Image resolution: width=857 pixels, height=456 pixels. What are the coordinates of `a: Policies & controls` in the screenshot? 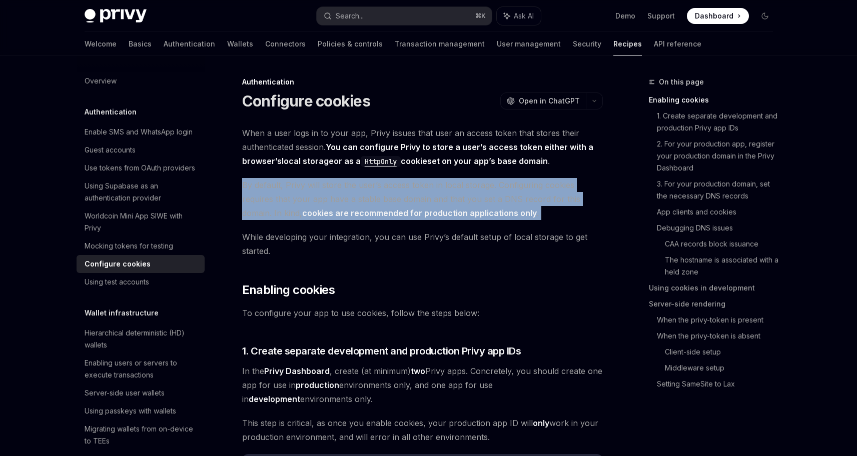 It's located at (350, 44).